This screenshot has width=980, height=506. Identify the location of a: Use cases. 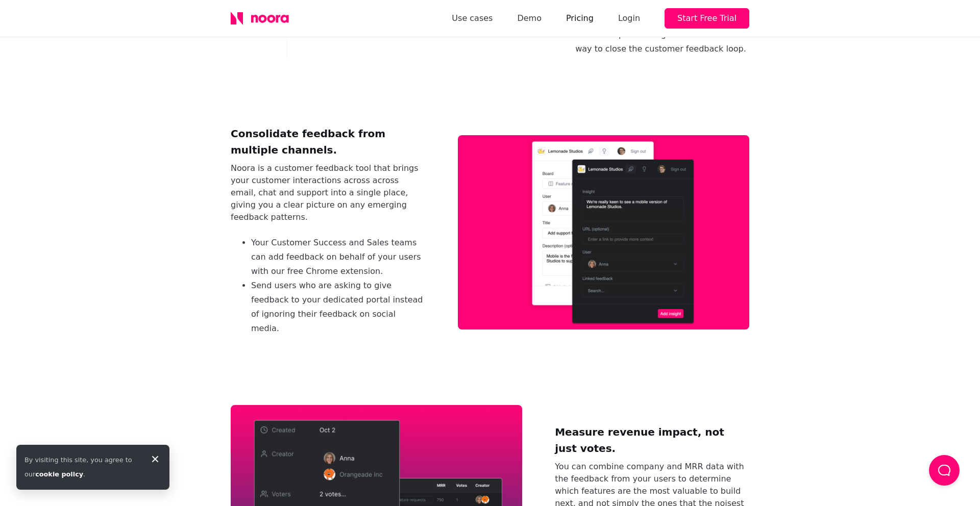
(472, 18).